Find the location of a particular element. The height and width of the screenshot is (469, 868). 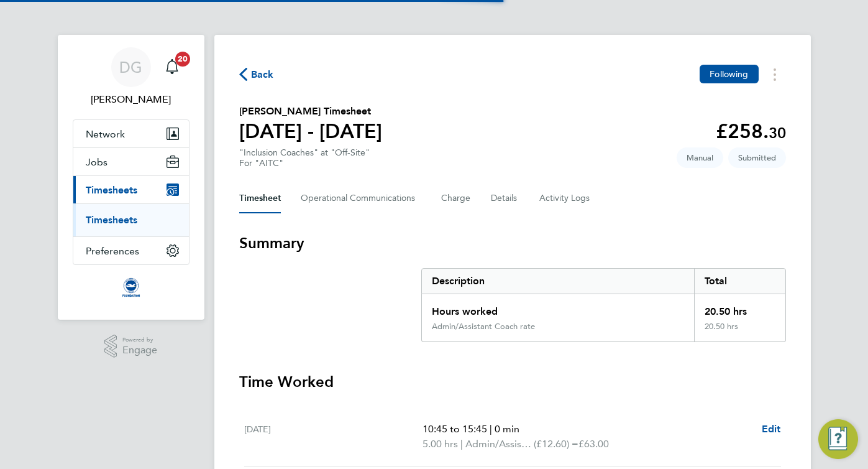

button: Activity Logs is located at coordinates (565, 199).